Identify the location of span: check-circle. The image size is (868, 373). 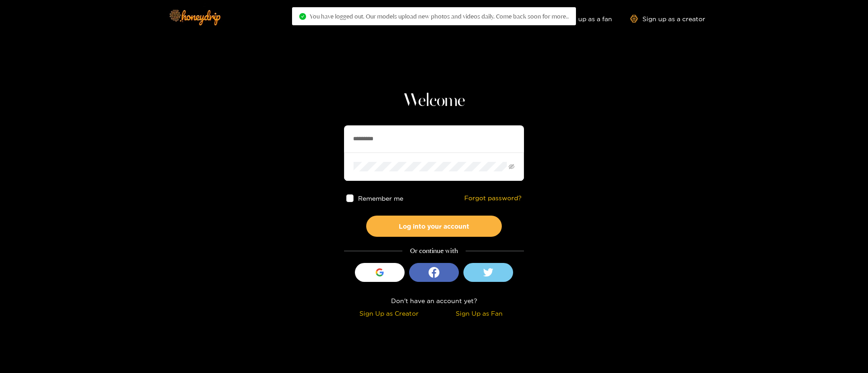
(303, 17).